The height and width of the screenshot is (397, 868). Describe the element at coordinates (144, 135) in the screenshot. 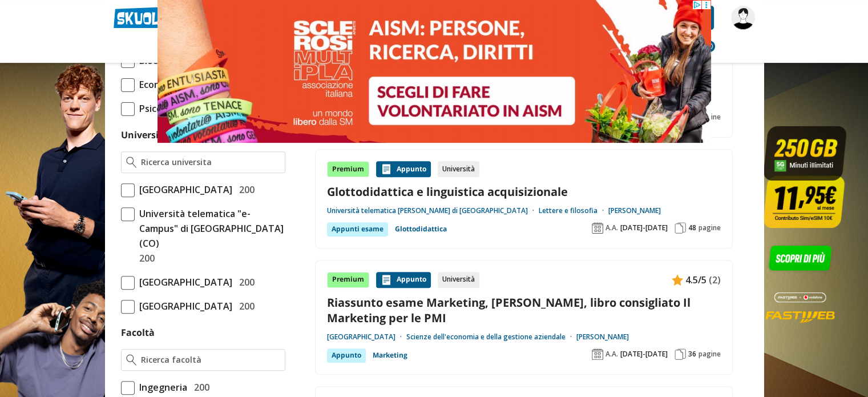

I see `label: Università` at that location.